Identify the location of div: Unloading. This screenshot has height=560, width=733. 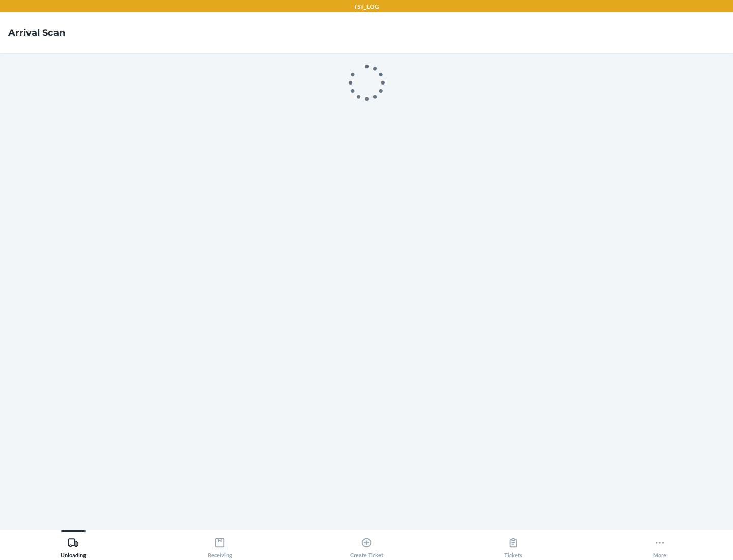
(74, 545).